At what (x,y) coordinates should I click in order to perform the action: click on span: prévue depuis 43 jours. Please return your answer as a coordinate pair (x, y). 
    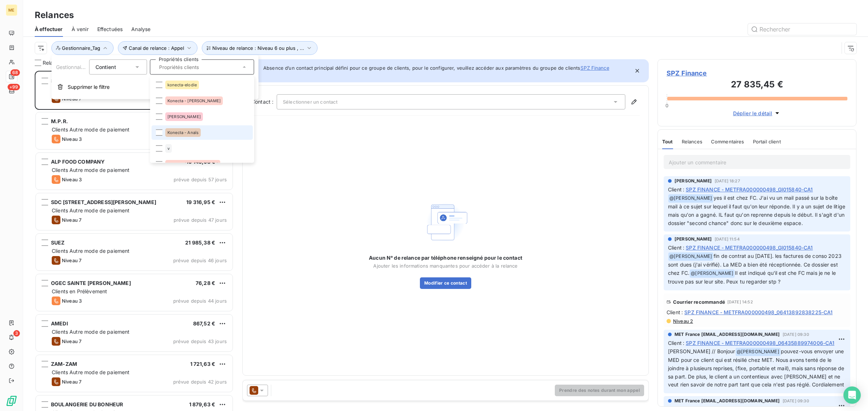
    Looking at the image, I should click on (200, 342).